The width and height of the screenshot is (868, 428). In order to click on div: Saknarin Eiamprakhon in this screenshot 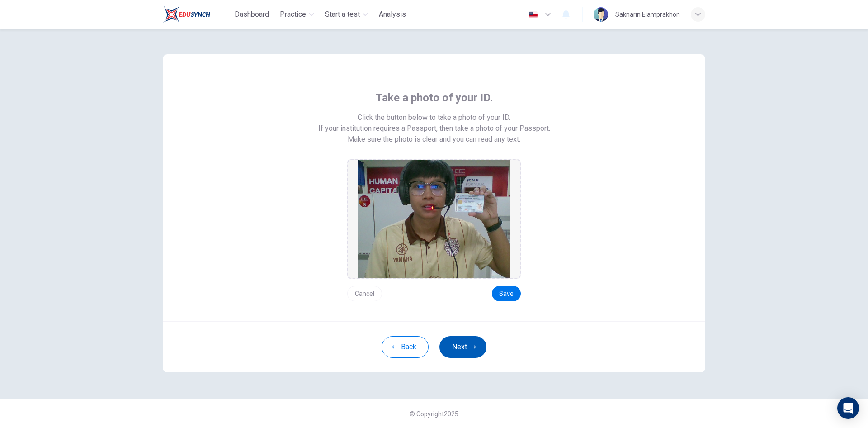, I will do `click(647, 15)`.